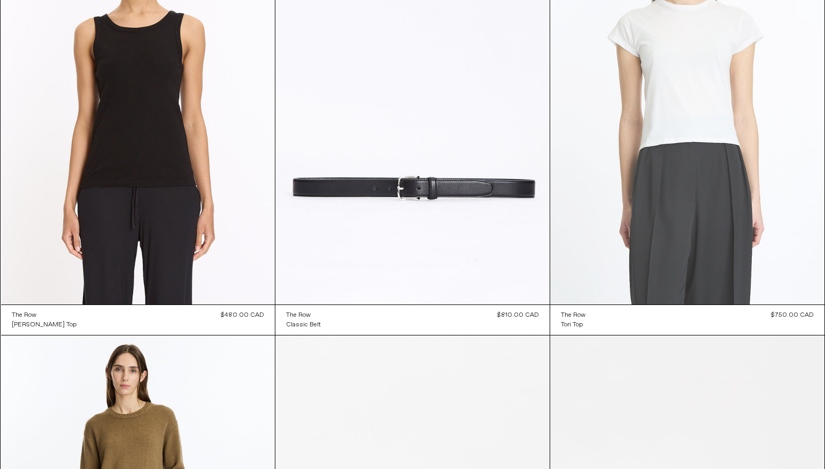  What do you see at coordinates (518, 315) in the screenshot?
I see `div: $810.00 CAD` at bounding box center [518, 315].